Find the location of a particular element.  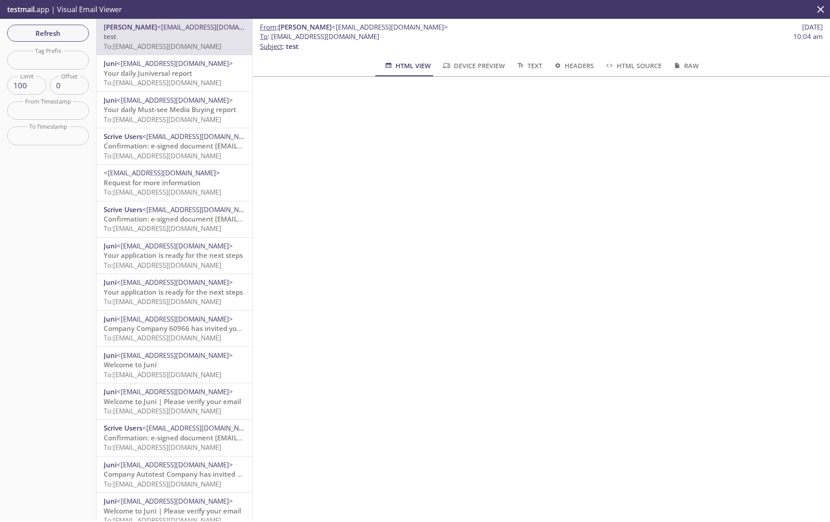

span: 10:04 am is located at coordinates (808, 36).